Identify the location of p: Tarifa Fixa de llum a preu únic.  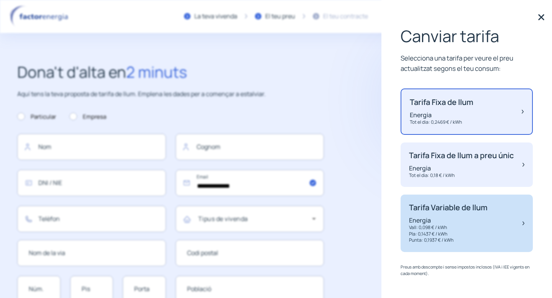
(461, 156).